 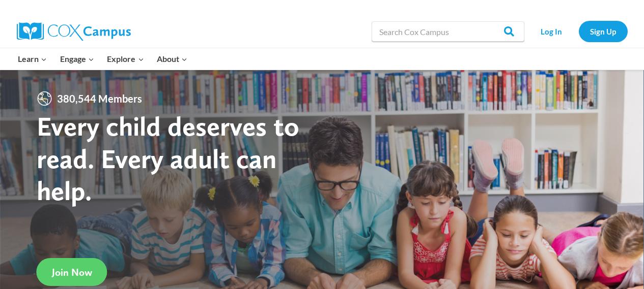 I want to click on span: Engage, so click(x=77, y=59).